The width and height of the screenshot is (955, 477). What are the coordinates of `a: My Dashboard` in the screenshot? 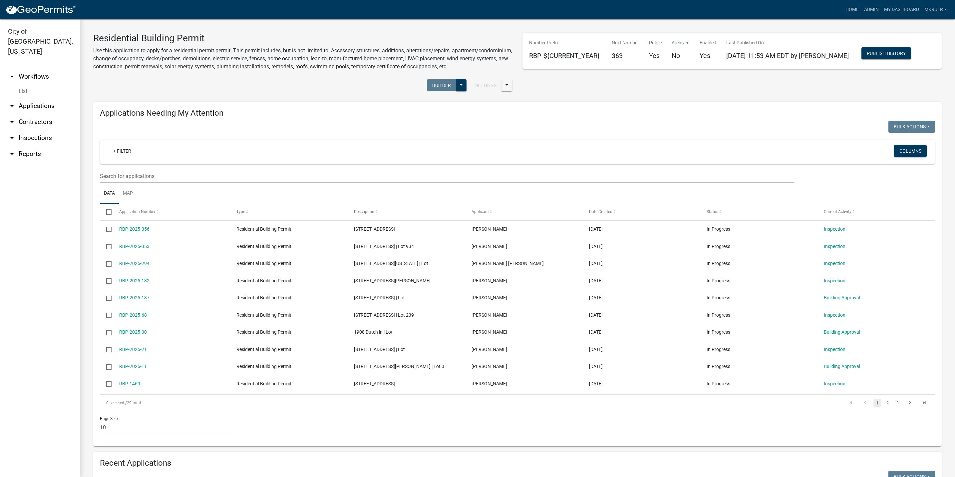 It's located at (902, 10).